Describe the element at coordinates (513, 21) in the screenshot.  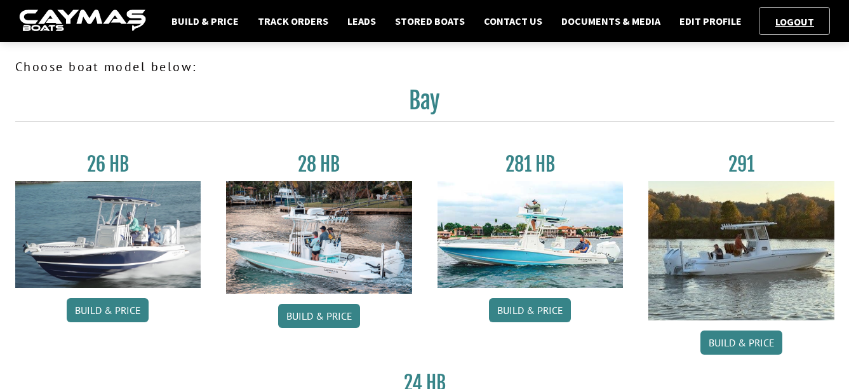
I see `a: Contact Us` at that location.